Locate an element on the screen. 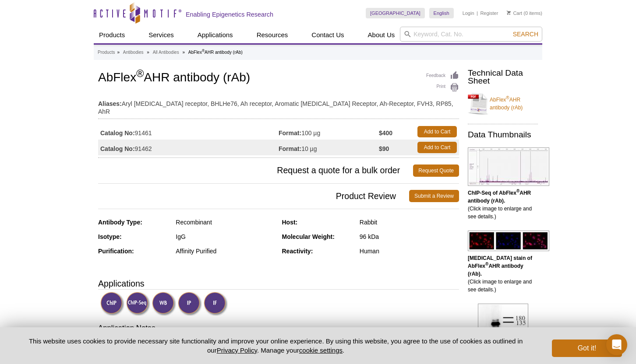  a: Services is located at coordinates (161, 35).